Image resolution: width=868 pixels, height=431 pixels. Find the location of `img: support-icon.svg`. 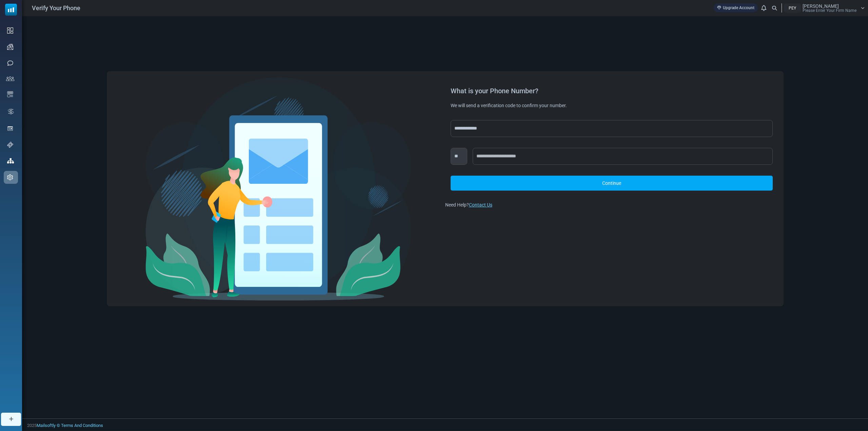

img: support-icon.svg is located at coordinates (10, 145).